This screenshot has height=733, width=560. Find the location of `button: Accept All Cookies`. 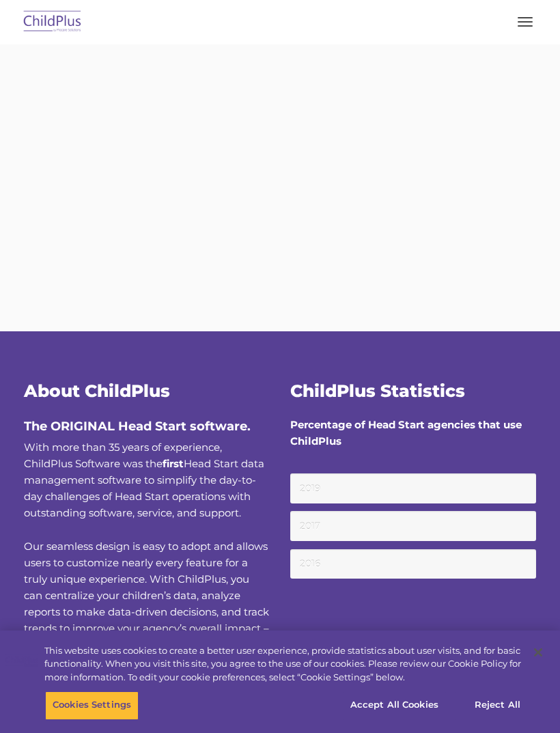

button: Accept All Cookies is located at coordinates (394, 705).